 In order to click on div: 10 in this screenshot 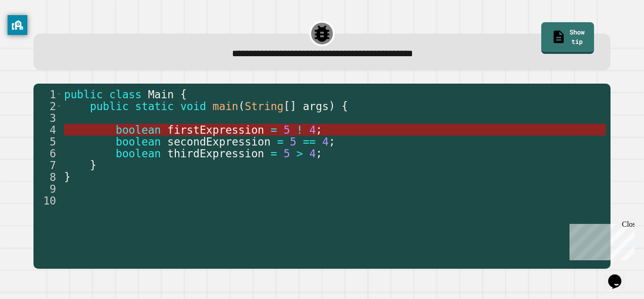, I will do `click(48, 200)`.